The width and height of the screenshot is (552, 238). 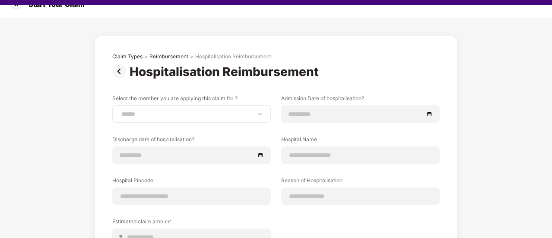 What do you see at coordinates (191, 182) in the screenshot?
I see `label: Hospital Pincode` at bounding box center [191, 182].